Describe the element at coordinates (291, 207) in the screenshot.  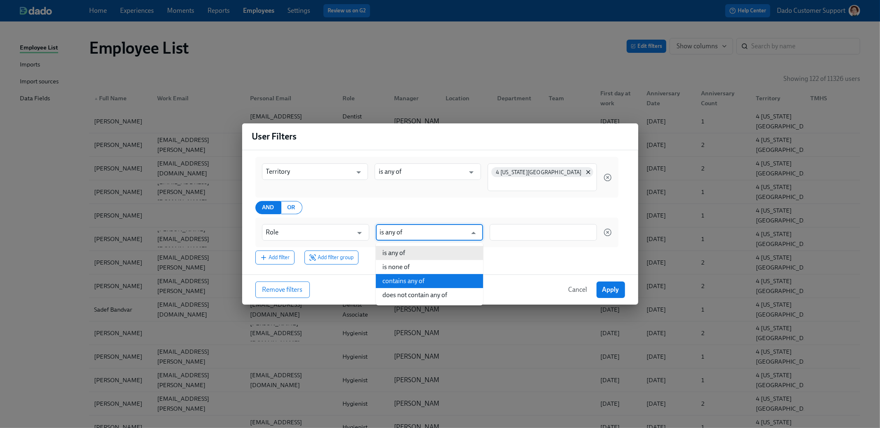
I see `button: OR` at that location.